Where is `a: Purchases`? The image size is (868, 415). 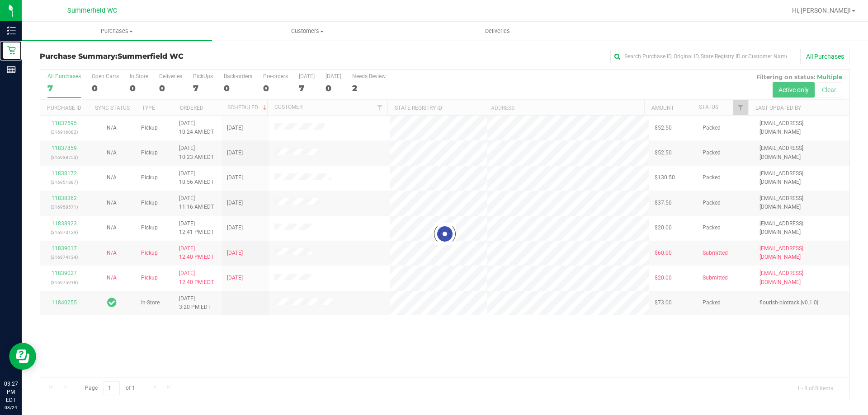 a: Purchases is located at coordinates (116, 31).